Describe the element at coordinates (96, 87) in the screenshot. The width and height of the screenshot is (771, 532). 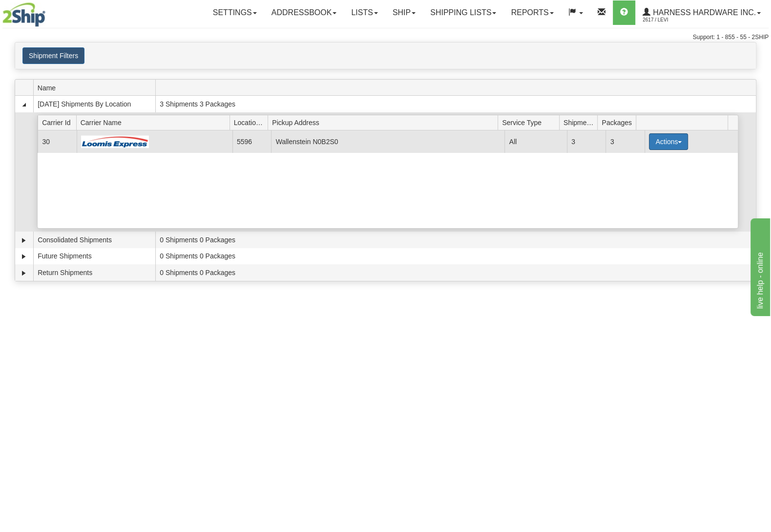
I see `span: Name` at that location.